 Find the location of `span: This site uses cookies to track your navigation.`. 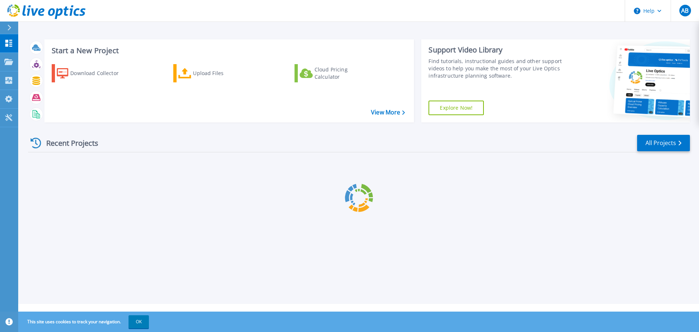

span: This site uses cookies to track your navigation. is located at coordinates (84, 321).